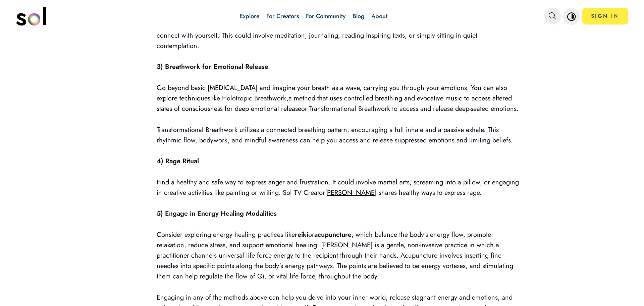 This screenshot has width=644, height=306. I want to click on a: Blog, so click(359, 16).